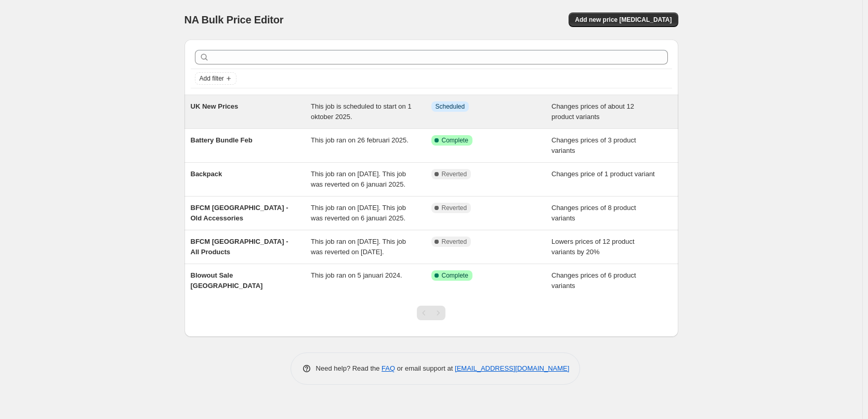  I want to click on nav: Pagination, so click(431, 313).